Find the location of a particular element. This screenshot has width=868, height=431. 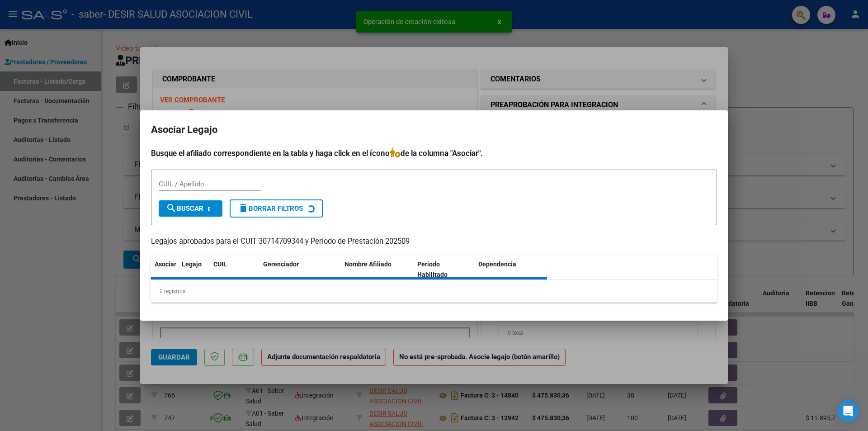

datatable-header-cell: Nombre Afiliado is located at coordinates (377, 270).